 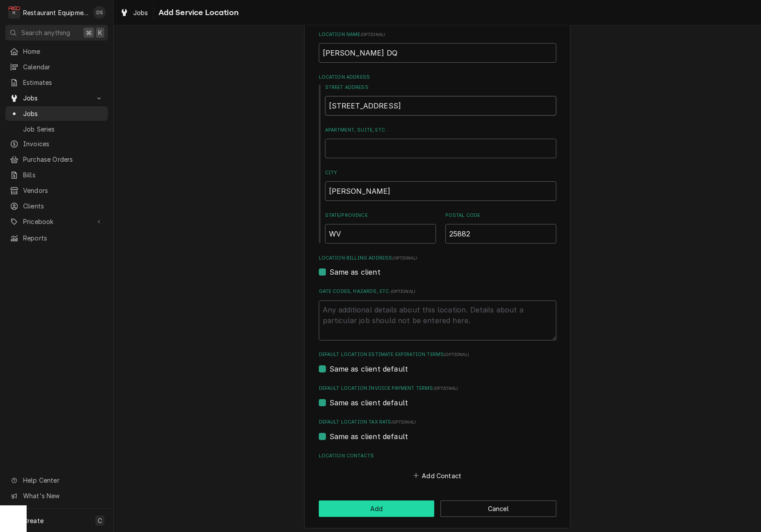 What do you see at coordinates (437, 422) in the screenshot?
I see `label: Default Location Tax Rate` at bounding box center [437, 422].